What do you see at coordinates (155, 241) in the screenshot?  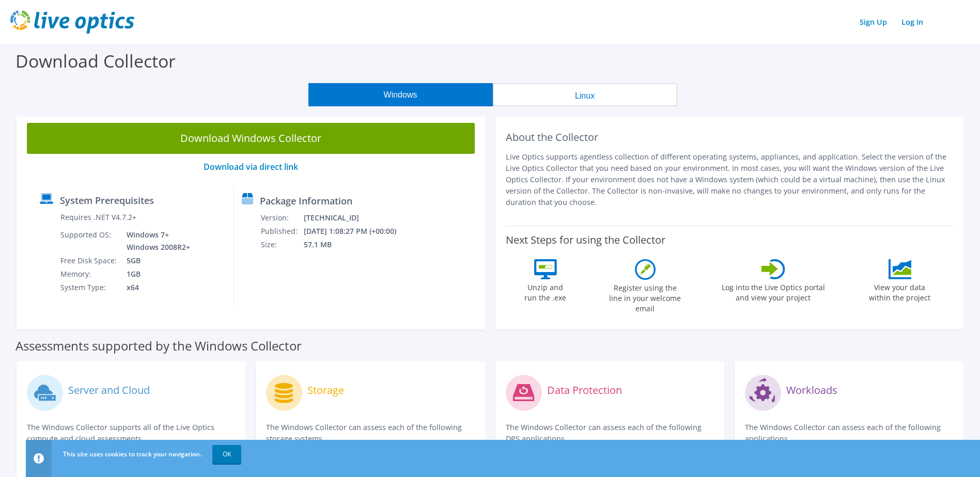 I see `td: Windows 7+ Windows 2008R2+` at bounding box center [155, 241].